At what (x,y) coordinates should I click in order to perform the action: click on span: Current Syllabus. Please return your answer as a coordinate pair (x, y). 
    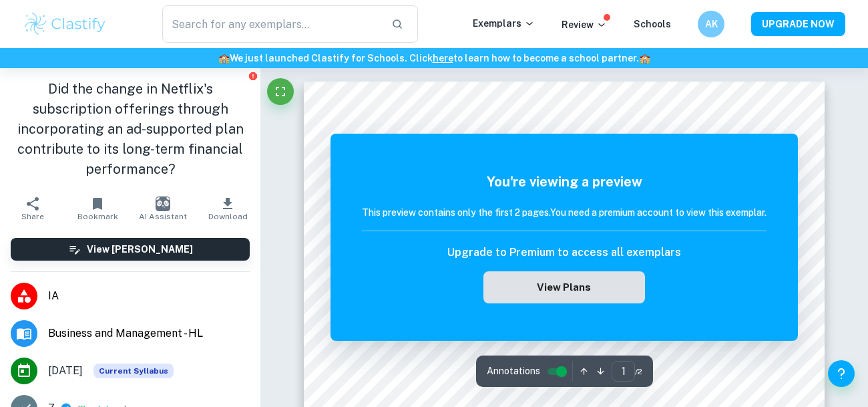
    Looking at the image, I should click on (134, 370).